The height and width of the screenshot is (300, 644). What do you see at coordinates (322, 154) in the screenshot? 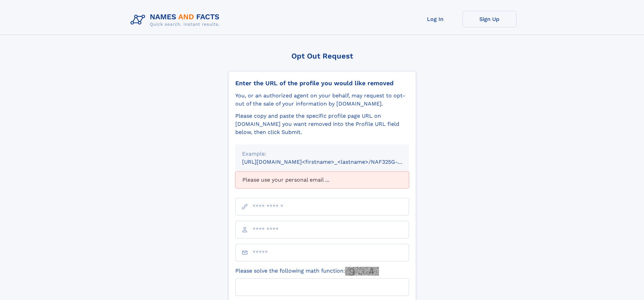
I see `div: Example:` at bounding box center [322, 154].